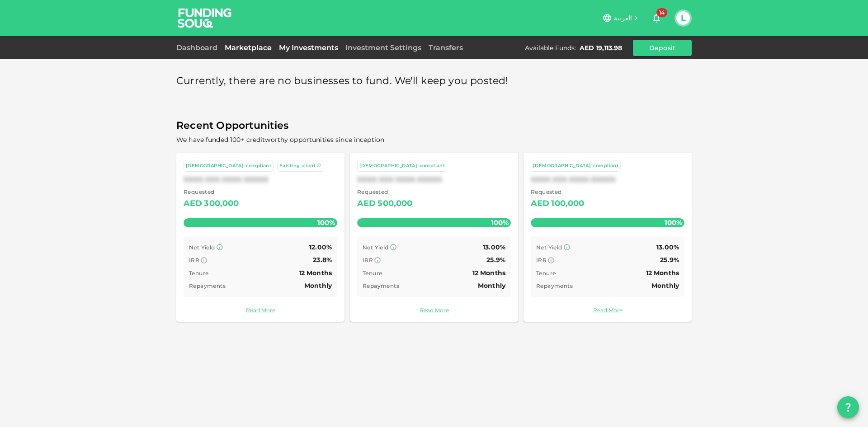 The image size is (868, 427). Describe the element at coordinates (297, 165) in the screenshot. I see `span: Existing client` at that location.